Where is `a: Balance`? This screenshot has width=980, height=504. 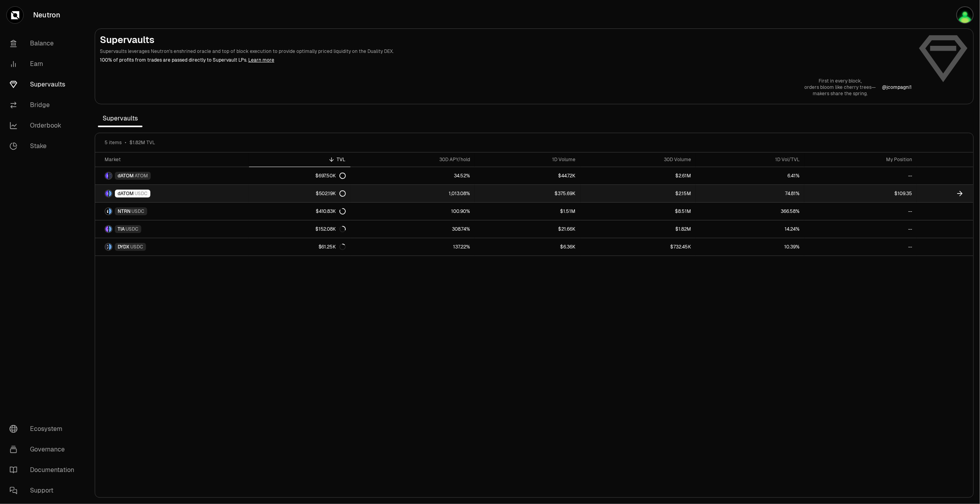 a: Balance is located at coordinates (44, 43).